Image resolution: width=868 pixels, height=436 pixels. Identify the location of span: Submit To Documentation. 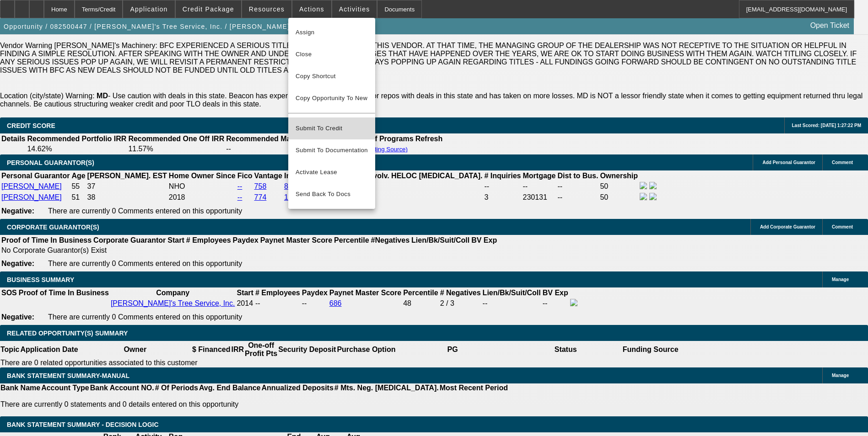
(332, 150).